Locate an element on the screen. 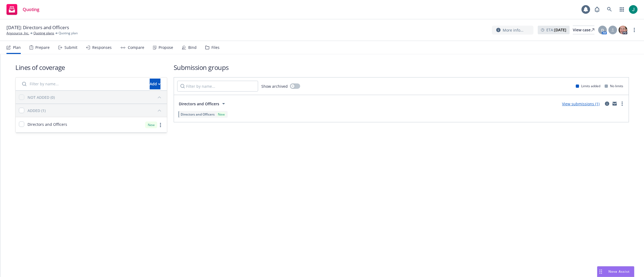 The height and width of the screenshot is (277, 644). span: Show archived is located at coordinates (275, 86).